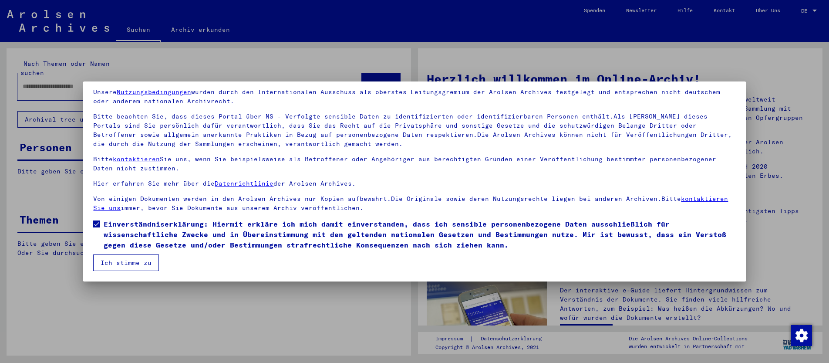 This screenshot has height=363, width=829. I want to click on span: Einverständniserklärung: Hiermit erkläre ich mich damit einverstanden, dass ich sensible personen..., so click(419, 234).